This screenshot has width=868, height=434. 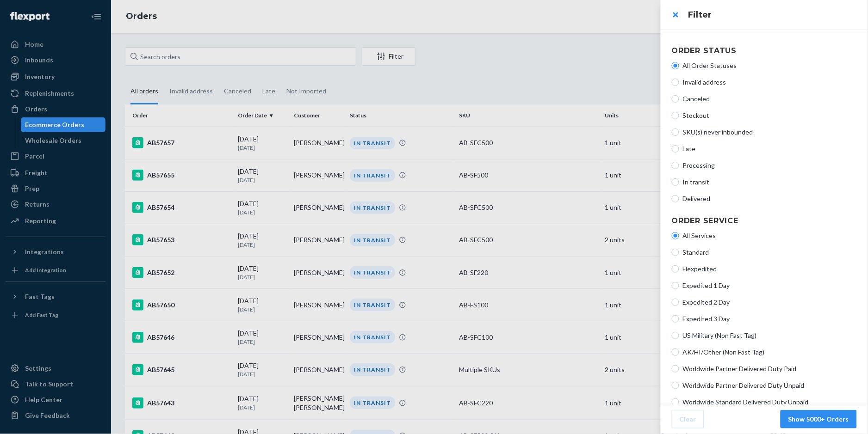 I want to click on span: All Services, so click(x=769, y=236).